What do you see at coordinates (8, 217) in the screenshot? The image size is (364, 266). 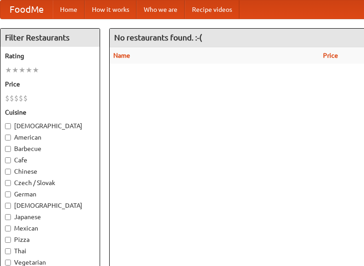 I see `input: Japanese` at bounding box center [8, 217].